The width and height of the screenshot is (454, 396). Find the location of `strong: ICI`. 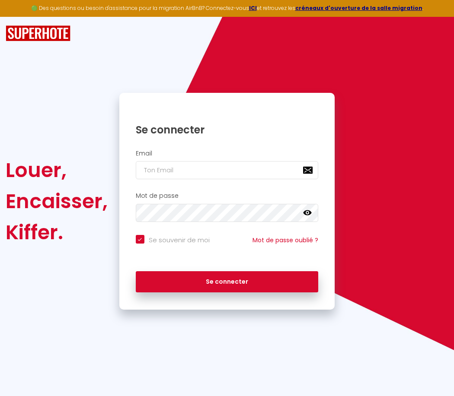

strong: ICI is located at coordinates (253, 8).